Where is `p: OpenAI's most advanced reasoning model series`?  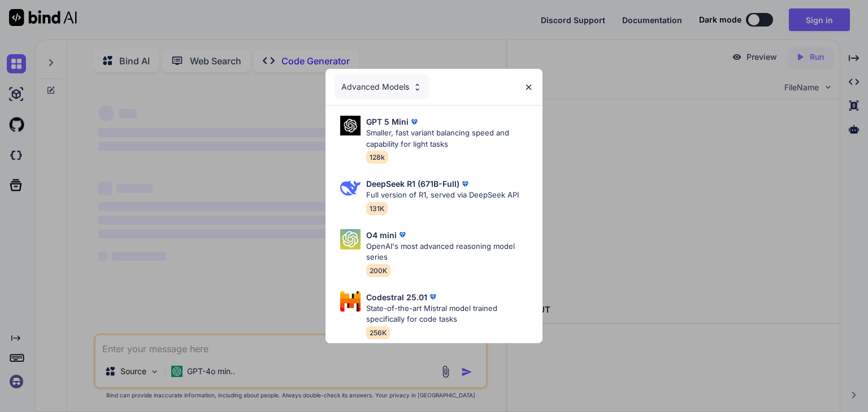 p: OpenAI's most advanced reasoning model series is located at coordinates (450, 252).